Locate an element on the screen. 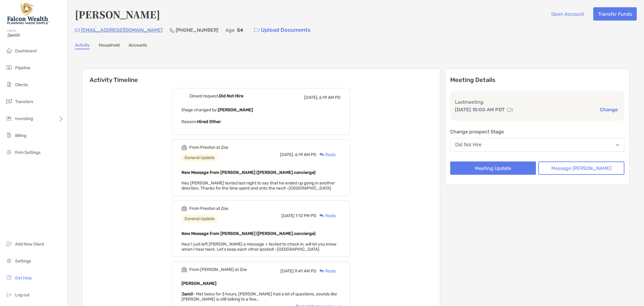 This screenshot has width=644, height=306. a: Upload Documents is located at coordinates (282, 30).